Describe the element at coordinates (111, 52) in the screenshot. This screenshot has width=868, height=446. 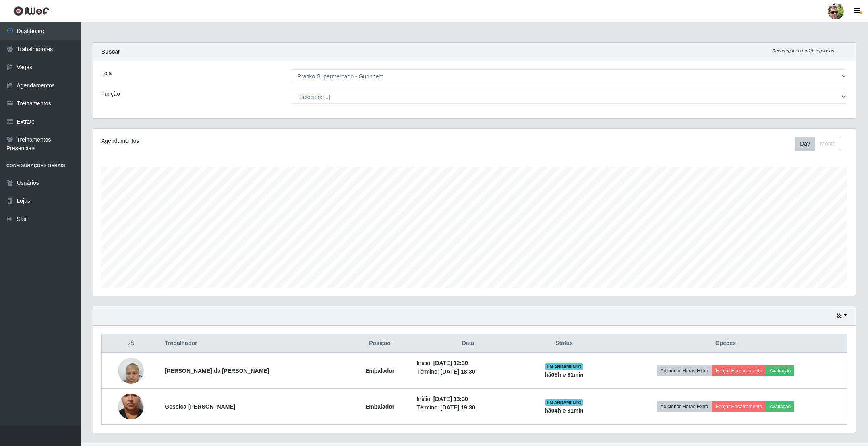
I see `strong: Buscar` at that location.